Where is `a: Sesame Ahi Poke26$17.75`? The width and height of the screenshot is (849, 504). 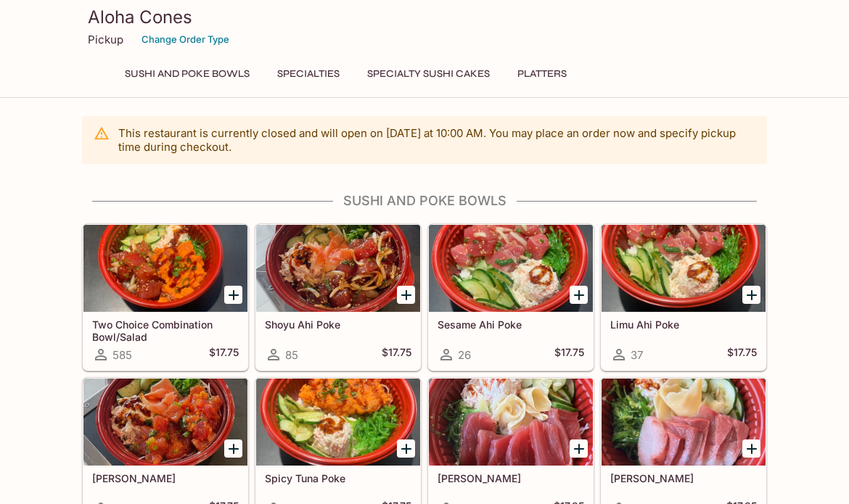
a: Sesame Ahi Poke26$17.75 is located at coordinates (511, 297).